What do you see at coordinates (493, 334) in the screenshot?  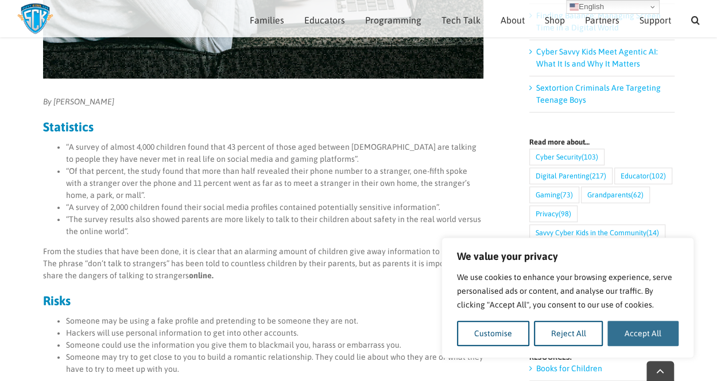 I see `button: Customise` at bounding box center [493, 334].